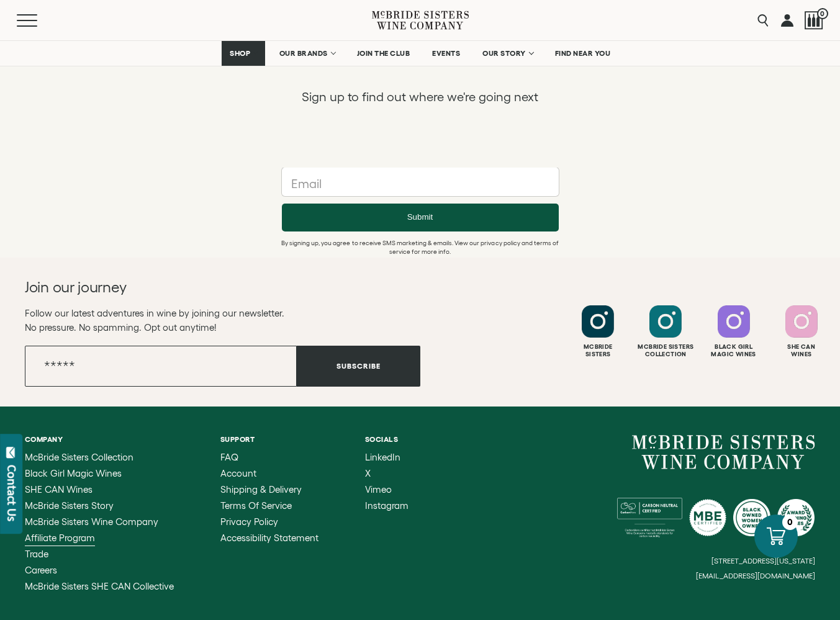 This screenshot has height=620, width=840. I want to click on p: Follow our latest adventures in wine by joining our newsletter. No pressure. No spamming. Opt out..., so click(222, 321).